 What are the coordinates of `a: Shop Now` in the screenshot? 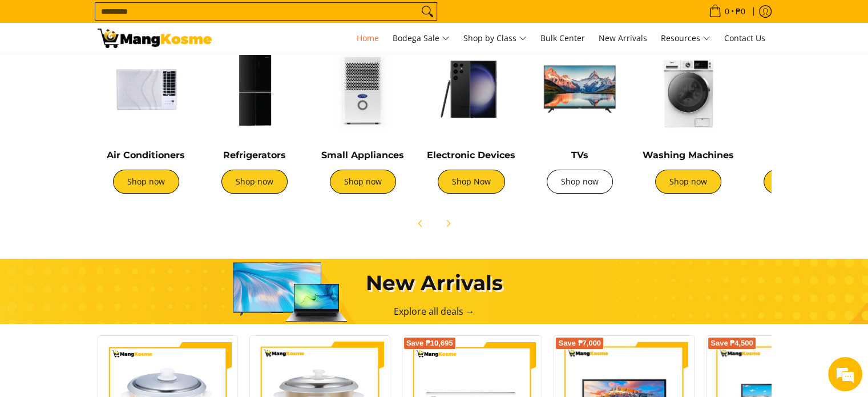 It's located at (471, 182).